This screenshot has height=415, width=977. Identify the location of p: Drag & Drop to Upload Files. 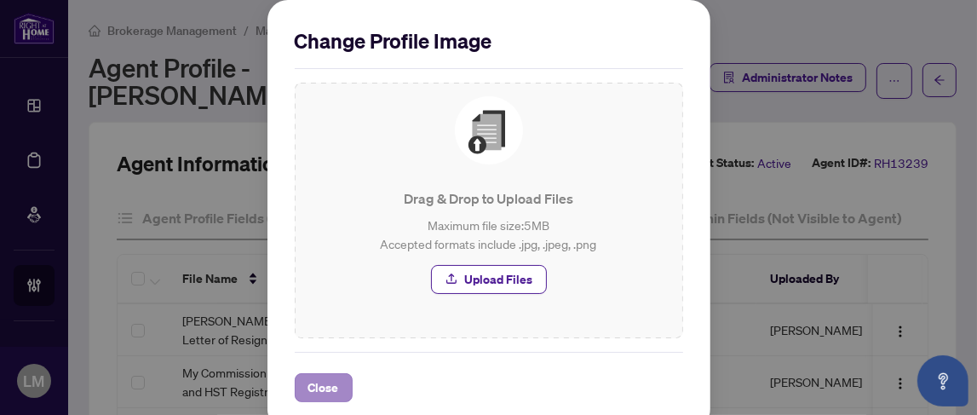
(489, 198).